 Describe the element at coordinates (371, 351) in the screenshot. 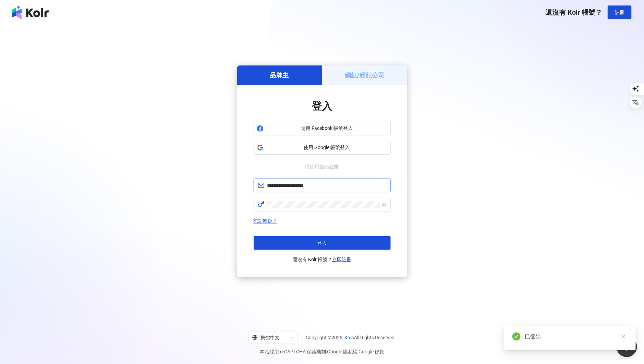

I see `a: Google 條款` at that location.